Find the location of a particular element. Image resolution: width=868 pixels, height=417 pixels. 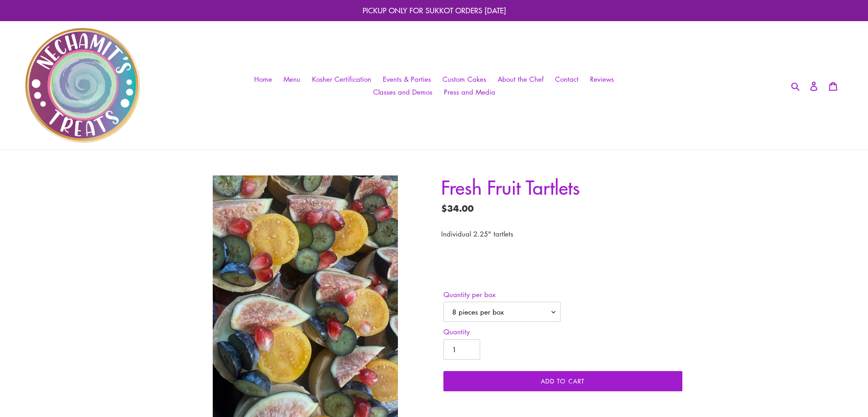

label: Quantity is located at coordinates (502, 332).